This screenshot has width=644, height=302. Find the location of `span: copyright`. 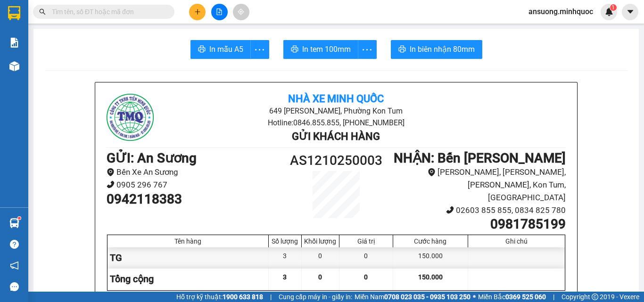

span: copyright is located at coordinates (595, 296).